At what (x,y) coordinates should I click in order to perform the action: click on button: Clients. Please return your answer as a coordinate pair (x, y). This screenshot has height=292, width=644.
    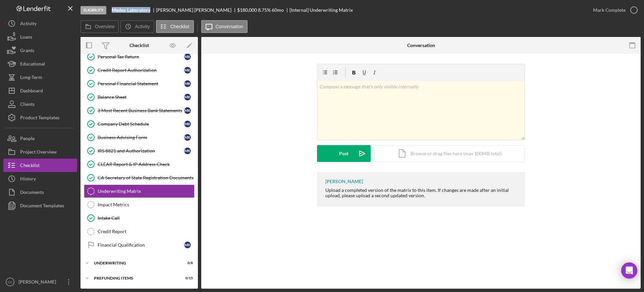
    Looking at the image, I should click on (40, 104).